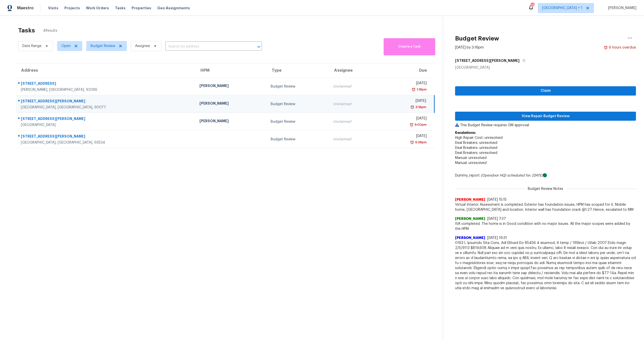 The image size is (644, 340). Describe the element at coordinates (120, 8) in the screenshot. I see `span: Tasks` at that location.